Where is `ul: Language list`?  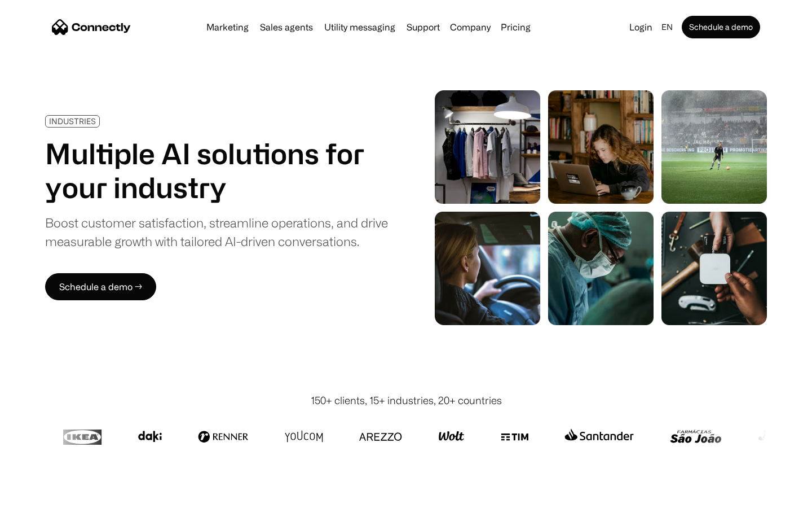
ul: Language list is located at coordinates (45, 496).